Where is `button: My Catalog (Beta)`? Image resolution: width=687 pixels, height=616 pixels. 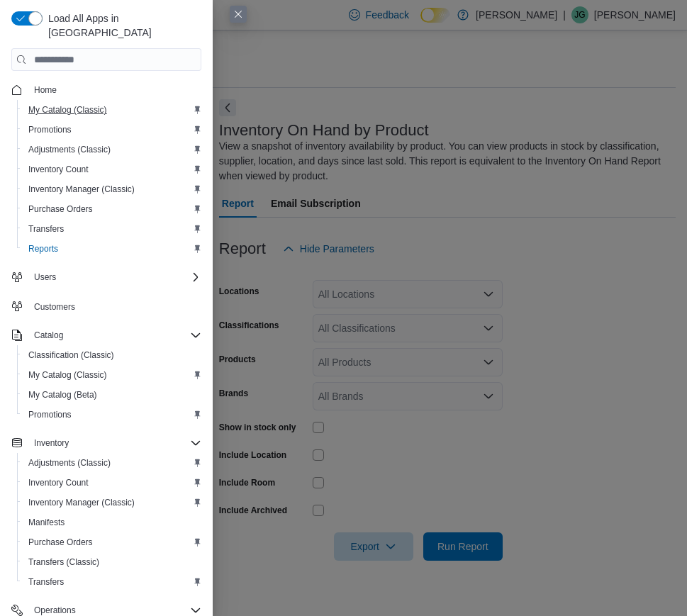 button: My Catalog (Beta) is located at coordinates (112, 395).